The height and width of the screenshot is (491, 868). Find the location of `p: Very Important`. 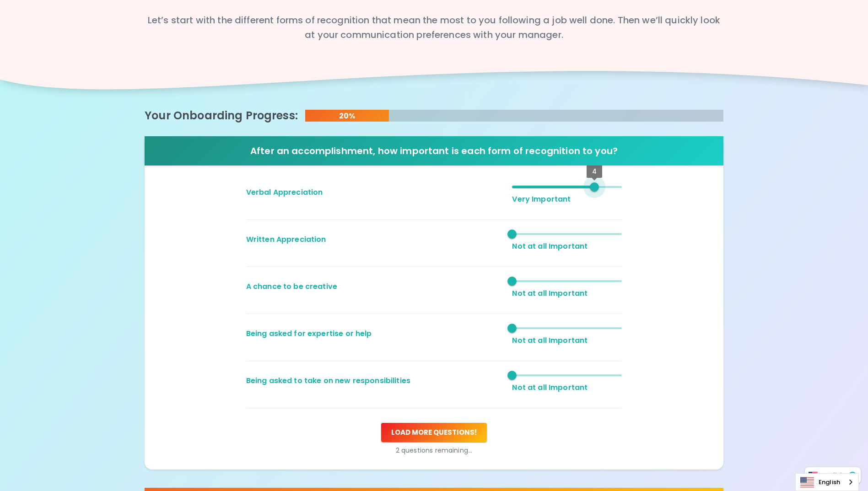

p: Very Important is located at coordinates (567, 199).